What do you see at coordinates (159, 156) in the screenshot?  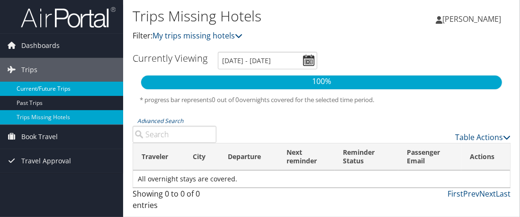 I see `th: Traveler: activate to sort column ascending` at bounding box center [159, 156].